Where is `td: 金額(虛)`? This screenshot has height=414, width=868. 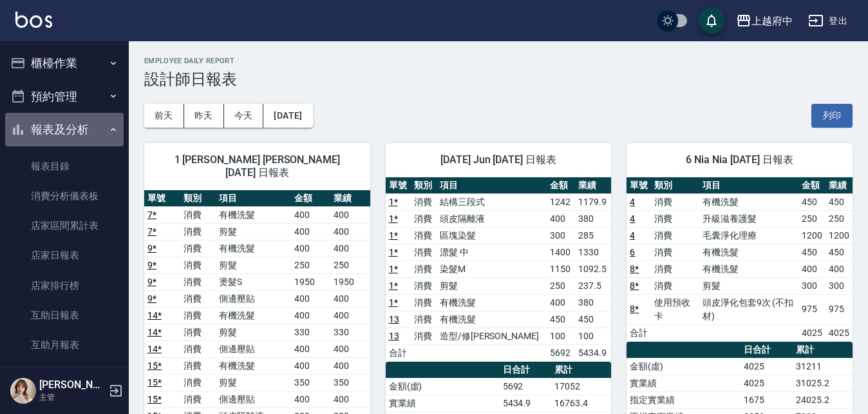
td: 金額(虛) is located at coordinates (683, 366).